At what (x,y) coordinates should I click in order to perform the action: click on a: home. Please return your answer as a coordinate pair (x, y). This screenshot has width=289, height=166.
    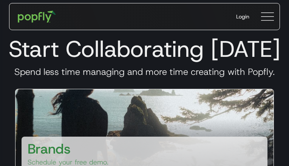
    Looking at the image, I should click on (37, 17).